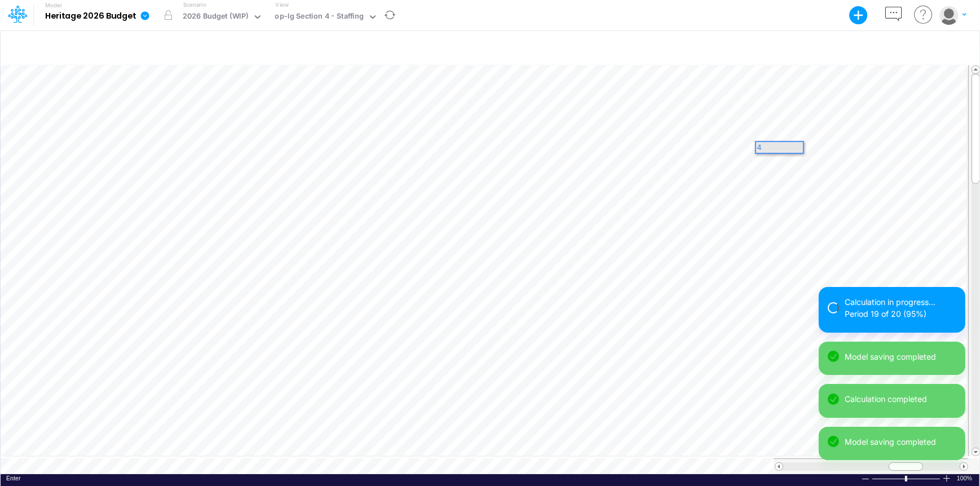 This screenshot has width=980, height=486. I want to click on span: 100%, so click(965, 477).